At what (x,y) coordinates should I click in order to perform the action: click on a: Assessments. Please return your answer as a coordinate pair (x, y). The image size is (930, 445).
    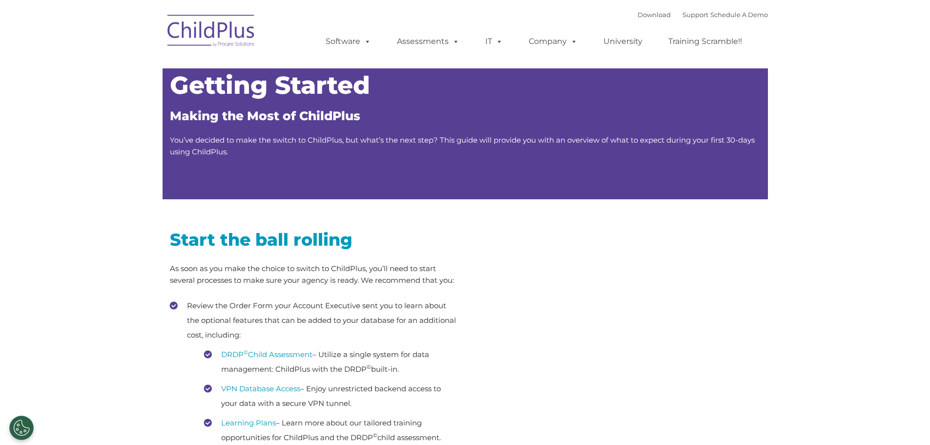
    Looking at the image, I should click on (428, 41).